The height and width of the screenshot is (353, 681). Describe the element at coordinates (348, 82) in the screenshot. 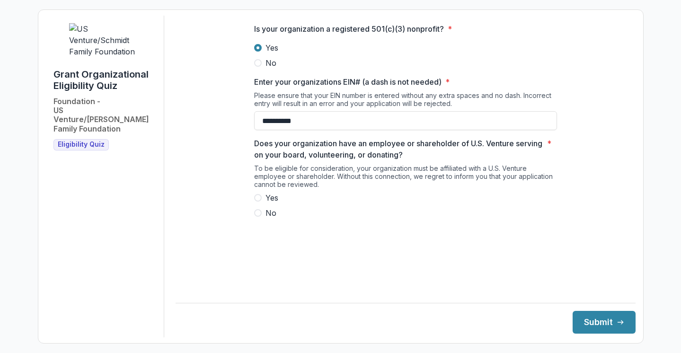

I see `p: Enter your organizations EIN# (a dash is not needed)` at that location.